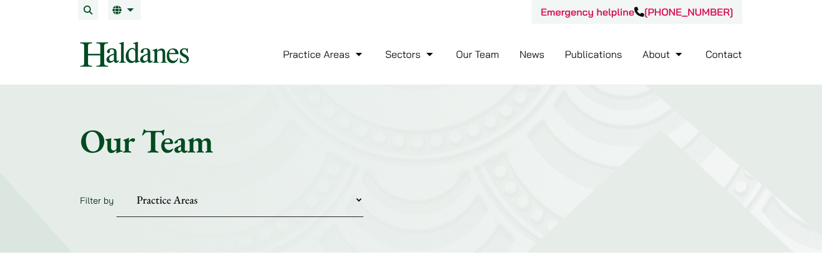 The height and width of the screenshot is (266, 822). What do you see at coordinates (724, 54) in the screenshot?
I see `a: Contact` at bounding box center [724, 54].